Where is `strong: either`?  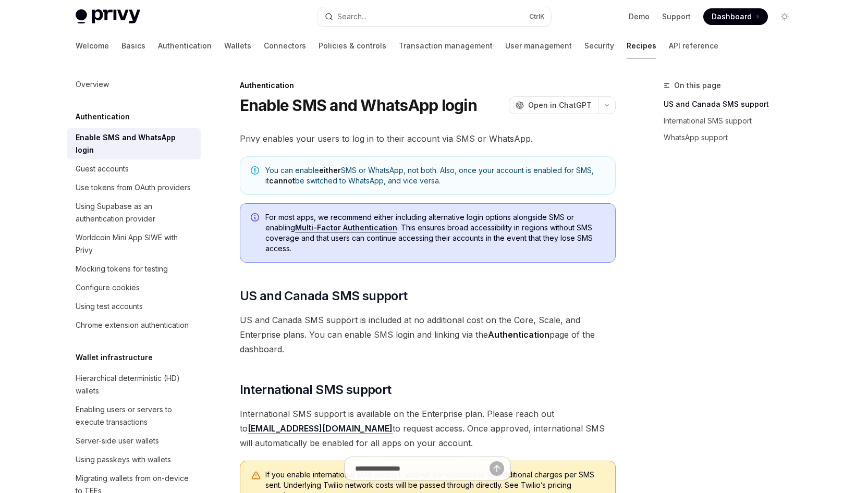 strong: either is located at coordinates (330, 170).